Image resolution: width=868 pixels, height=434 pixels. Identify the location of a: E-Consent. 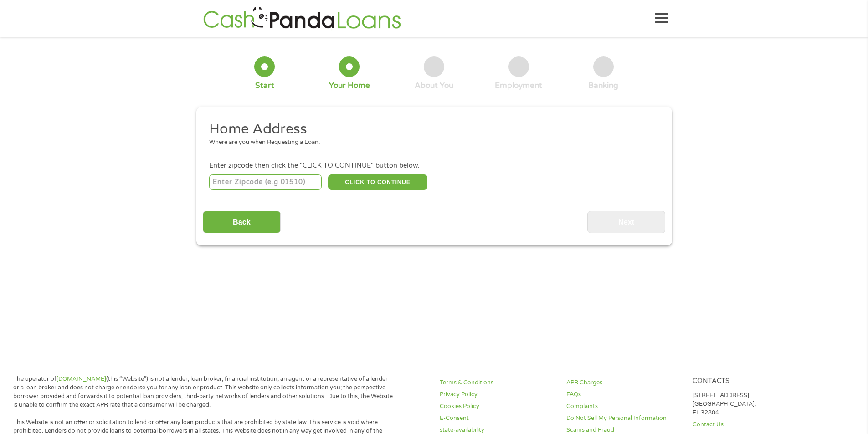
(497, 418).